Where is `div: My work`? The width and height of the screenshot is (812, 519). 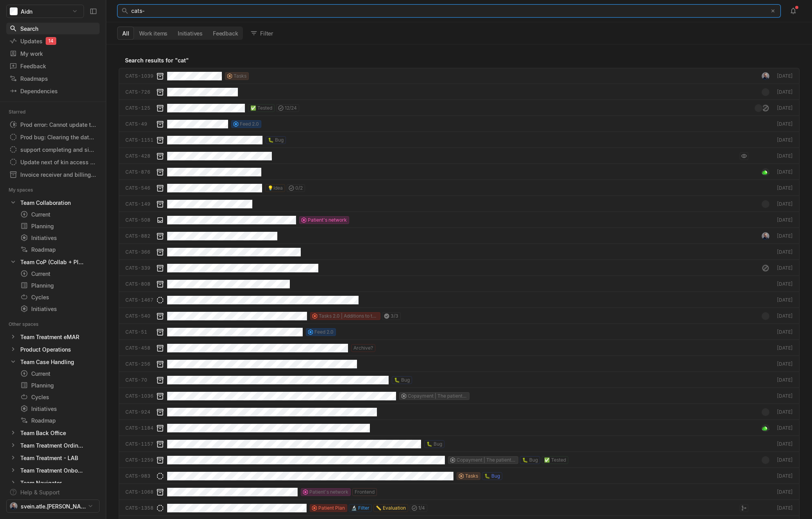
div: My work is located at coordinates (53, 53).